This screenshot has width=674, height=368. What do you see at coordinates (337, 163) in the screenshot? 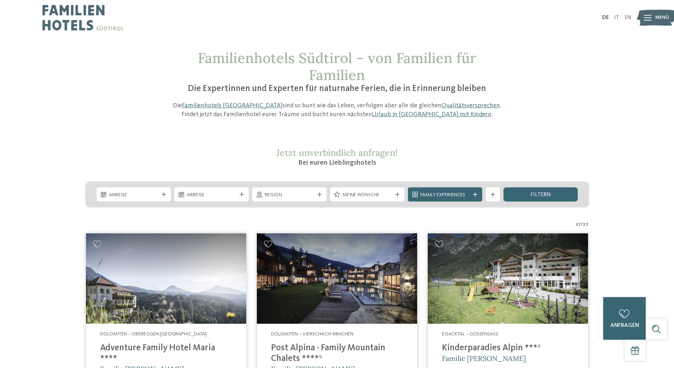
I see `span: Bei euren Lieblingshotels` at bounding box center [337, 163].